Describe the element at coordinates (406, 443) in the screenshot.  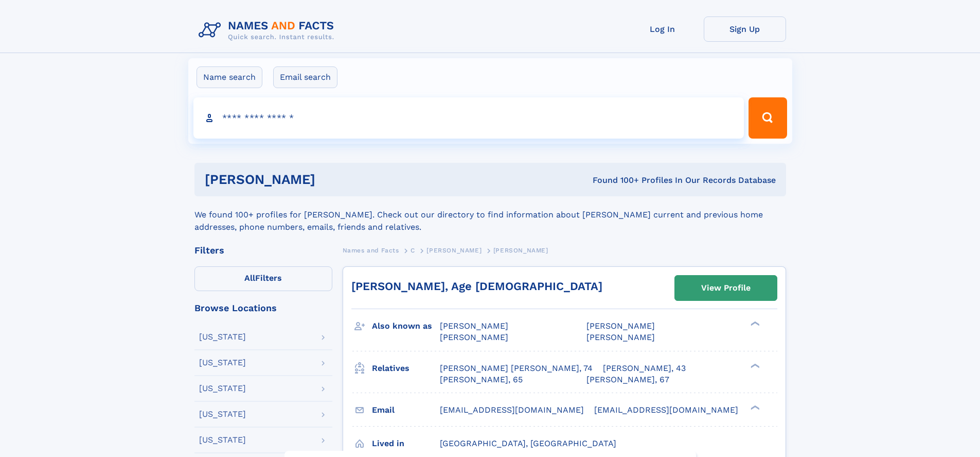
I see `h3: Lived in` at that location.